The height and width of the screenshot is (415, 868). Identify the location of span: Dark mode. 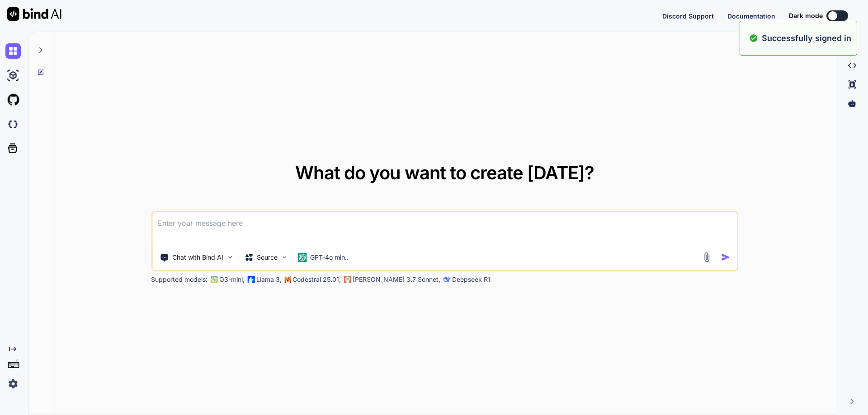
(806, 16).